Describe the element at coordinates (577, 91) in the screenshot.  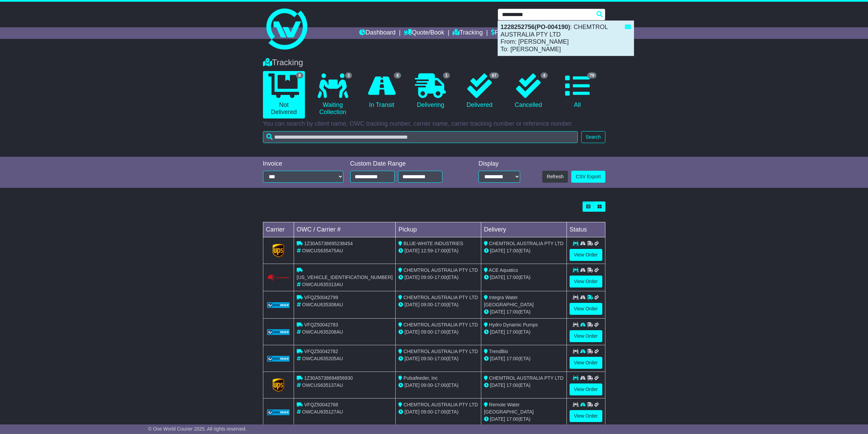
I see `a: 79 All` at that location.